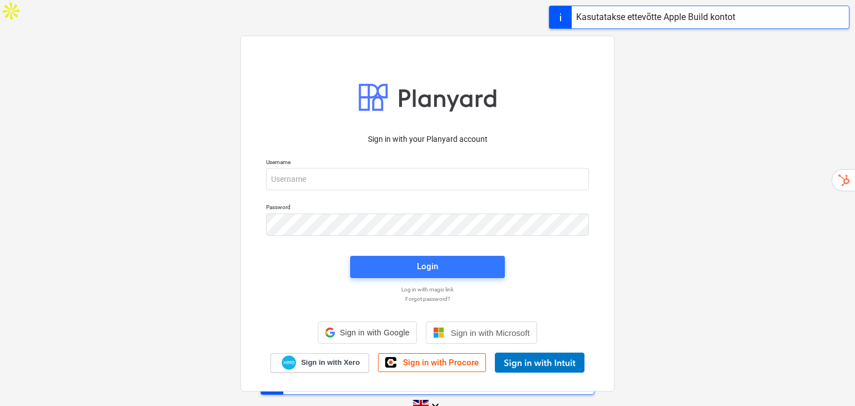 The image size is (855, 406). I want to click on input: Username, so click(428, 179).